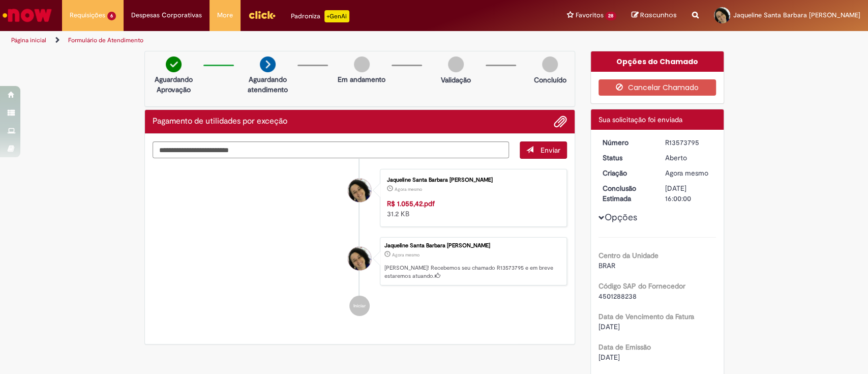 The height and width of the screenshot is (374, 868). I want to click on textarea: Digite sua mensagem aqui..., so click(331, 150).